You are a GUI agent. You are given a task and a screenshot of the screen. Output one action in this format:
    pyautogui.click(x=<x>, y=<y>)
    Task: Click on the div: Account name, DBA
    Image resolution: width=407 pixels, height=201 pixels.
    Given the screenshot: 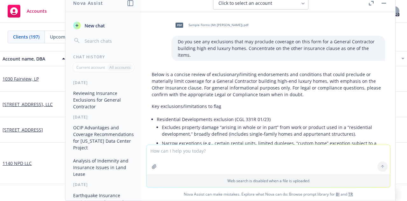 What is the action you would take?
    pyautogui.click(x=30, y=59)
    